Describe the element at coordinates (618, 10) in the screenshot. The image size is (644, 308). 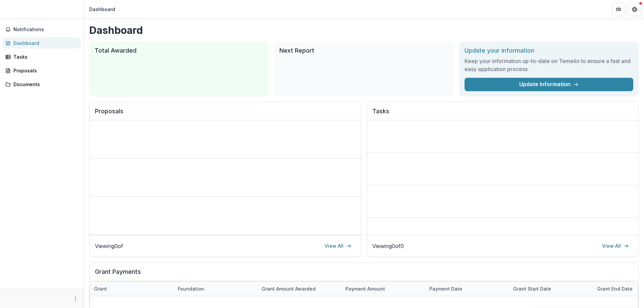
I see `button: Partners` at that location.